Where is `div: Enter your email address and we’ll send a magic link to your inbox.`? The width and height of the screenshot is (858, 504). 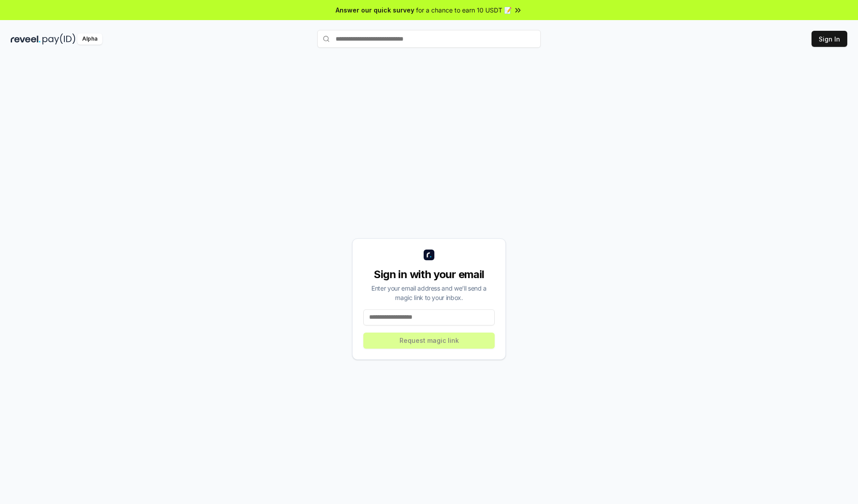
div: Enter your email address and we’ll send a magic link to your inbox. is located at coordinates (429, 293).